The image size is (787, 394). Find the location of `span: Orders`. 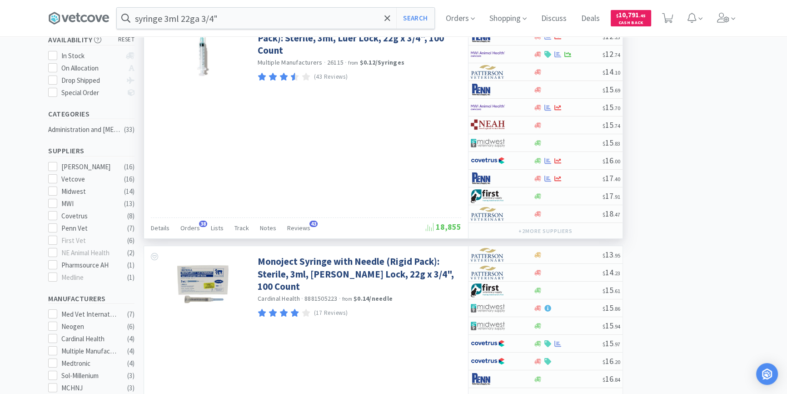

span: Orders is located at coordinates (190, 228).